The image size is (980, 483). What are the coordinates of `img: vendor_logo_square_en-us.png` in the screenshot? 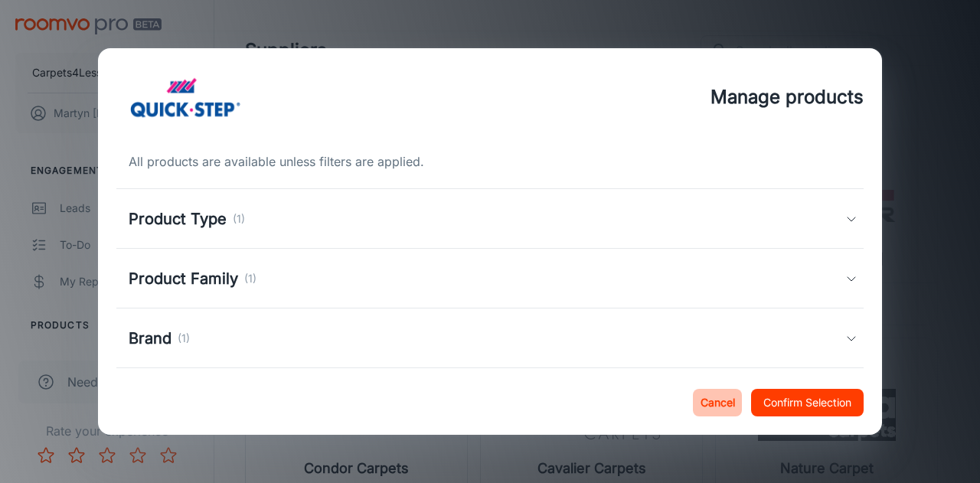 It's located at (185, 97).